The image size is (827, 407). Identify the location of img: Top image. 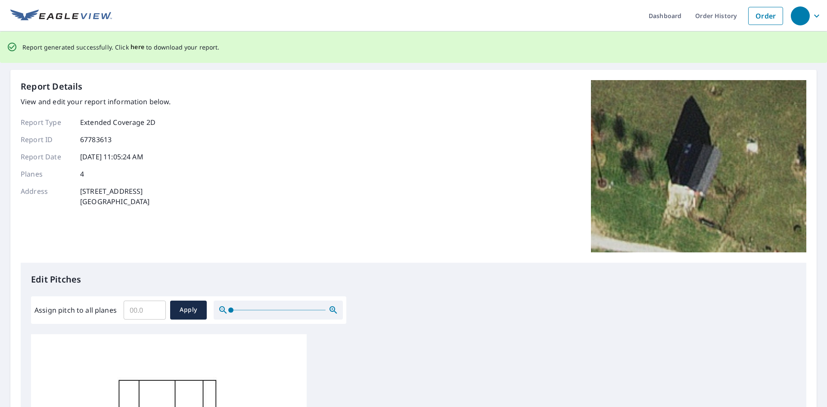
(699, 166).